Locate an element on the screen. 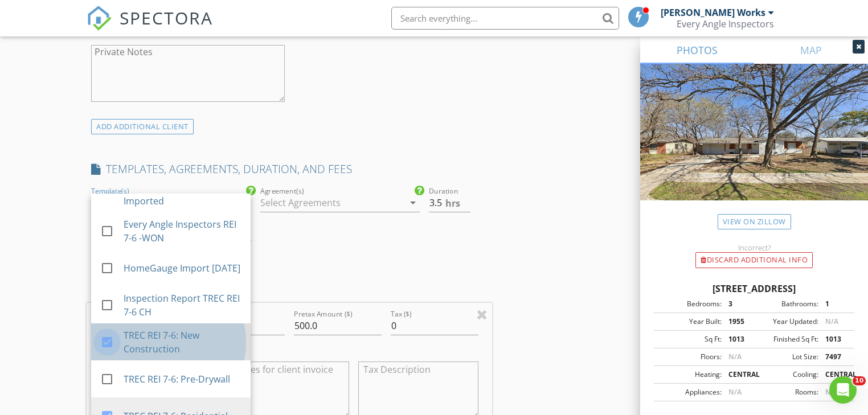 The width and height of the screenshot is (868, 415). a: PHOTOS is located at coordinates (697, 50).